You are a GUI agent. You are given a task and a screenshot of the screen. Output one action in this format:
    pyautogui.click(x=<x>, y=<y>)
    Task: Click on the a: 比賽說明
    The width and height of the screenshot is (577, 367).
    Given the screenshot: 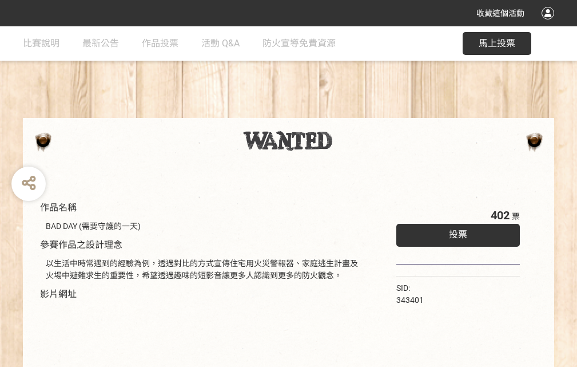 What is the action you would take?
    pyautogui.click(x=41, y=43)
    